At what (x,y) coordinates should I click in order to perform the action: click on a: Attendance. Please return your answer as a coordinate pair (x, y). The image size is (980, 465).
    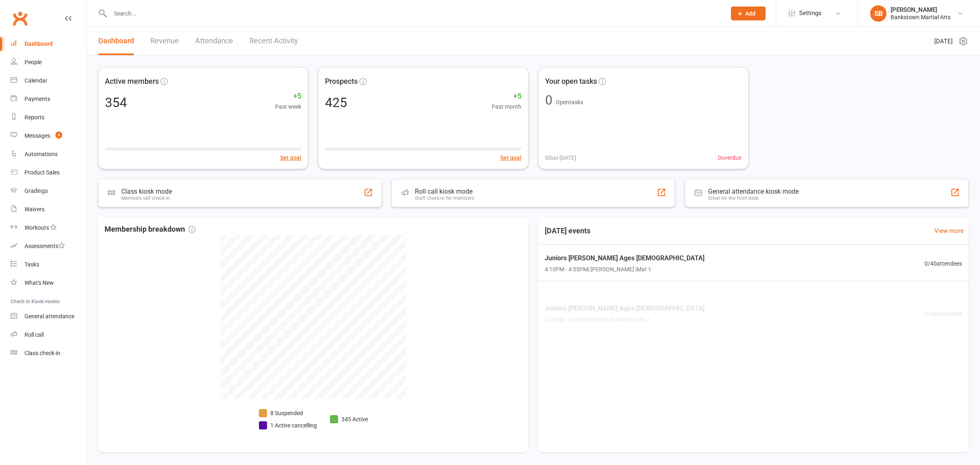
    Looking at the image, I should click on (214, 41).